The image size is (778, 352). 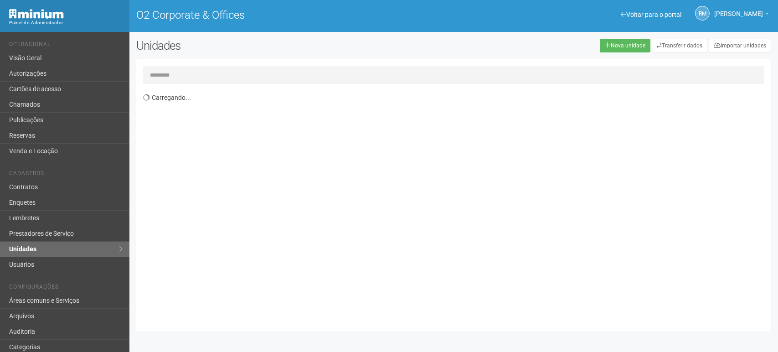 What do you see at coordinates (740, 46) in the screenshot?
I see `a: Importar unidades` at bounding box center [740, 46].